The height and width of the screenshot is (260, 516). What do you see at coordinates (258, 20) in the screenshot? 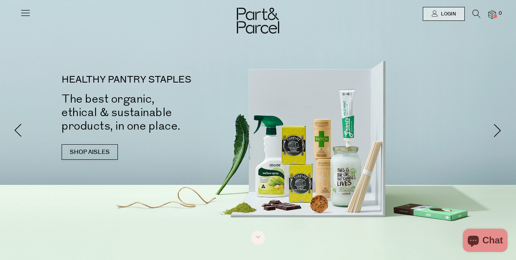
I see `img: Part&Parcel` at bounding box center [258, 20].